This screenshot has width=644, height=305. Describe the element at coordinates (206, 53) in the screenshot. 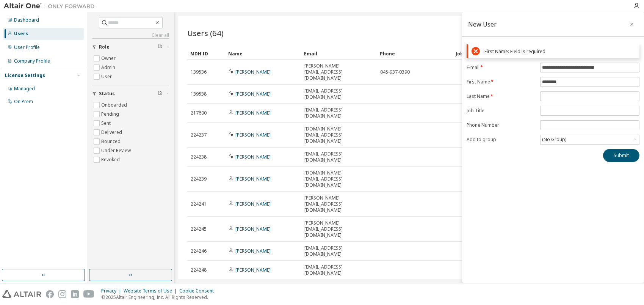

I see `div: MDH ID` at that location.